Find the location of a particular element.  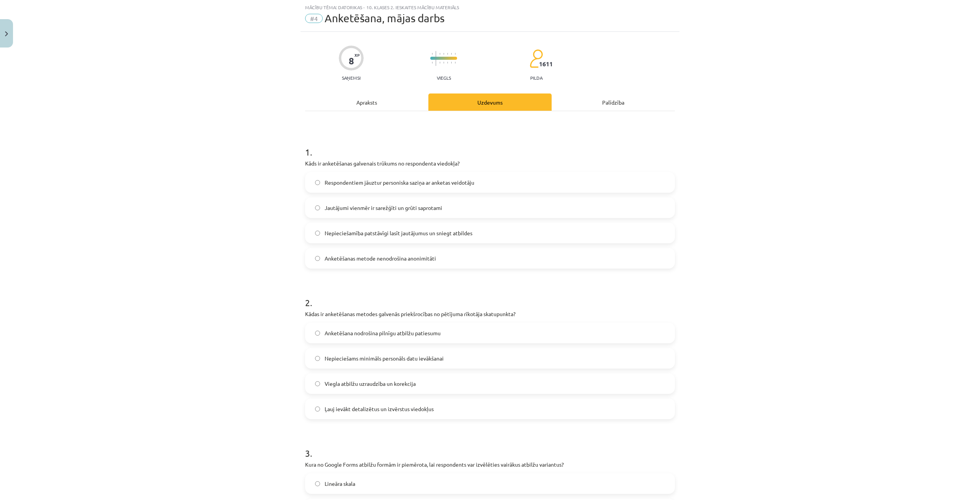

input: Jautājumi vienmēr ir sarežģīti un grūti saprotami is located at coordinates (317, 208).